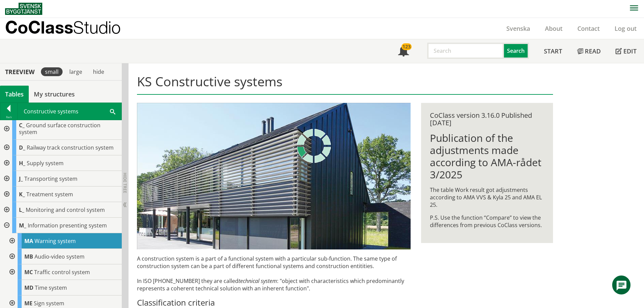 The image size is (644, 308). What do you see at coordinates (274, 303) in the screenshot?
I see `h3: Classification criteria` at bounding box center [274, 303].